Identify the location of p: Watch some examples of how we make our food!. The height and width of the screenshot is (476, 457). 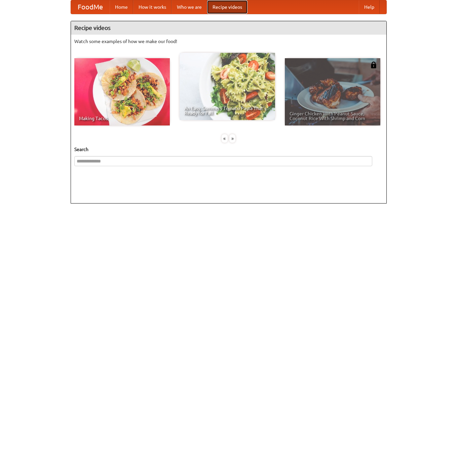
(229, 41).